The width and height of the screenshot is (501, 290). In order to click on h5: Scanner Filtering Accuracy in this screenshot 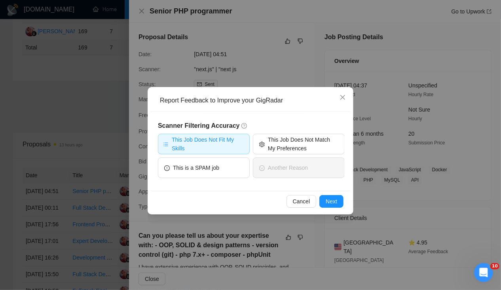, I will do `click(252, 126)`.